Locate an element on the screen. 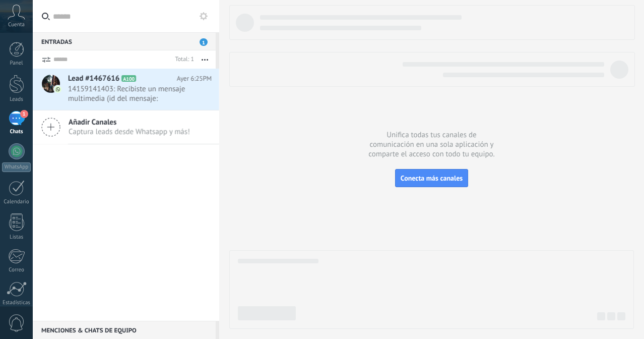  span: Añadir Canales is located at coordinates (129, 122).